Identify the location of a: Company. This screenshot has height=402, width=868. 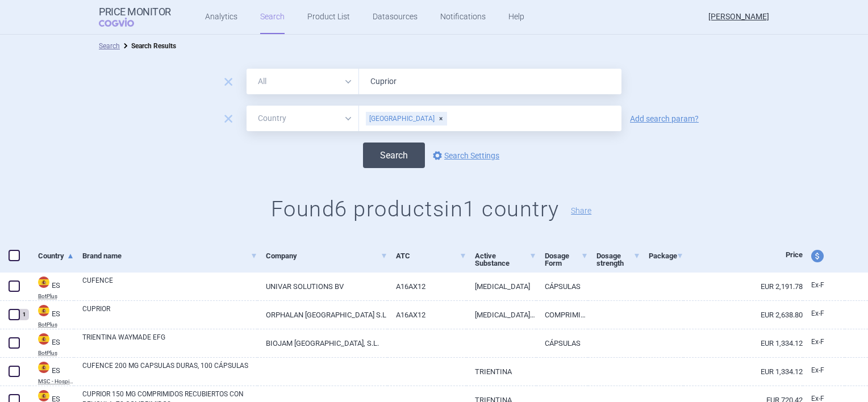
(327, 255).